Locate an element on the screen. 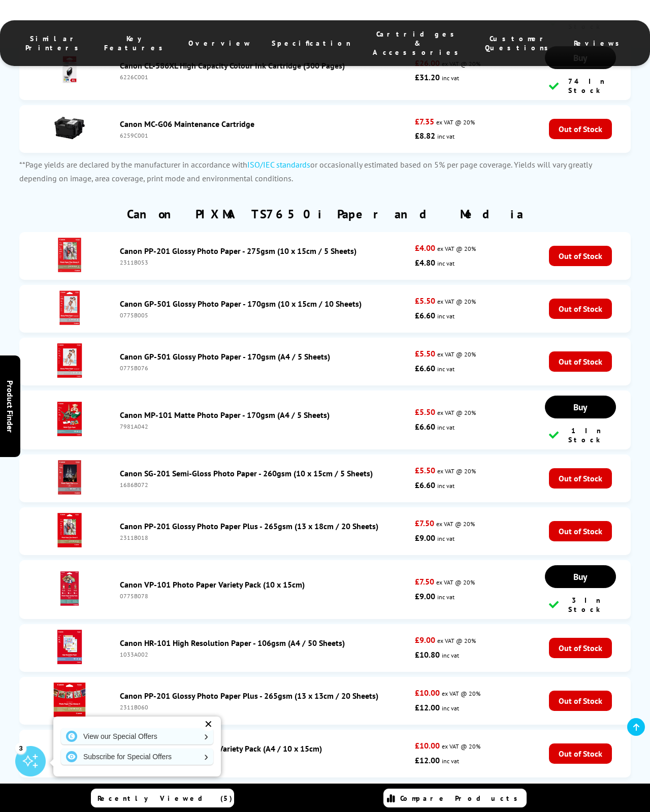 This screenshot has height=812, width=650. div: 3 In Stock is located at coordinates (580, 605).